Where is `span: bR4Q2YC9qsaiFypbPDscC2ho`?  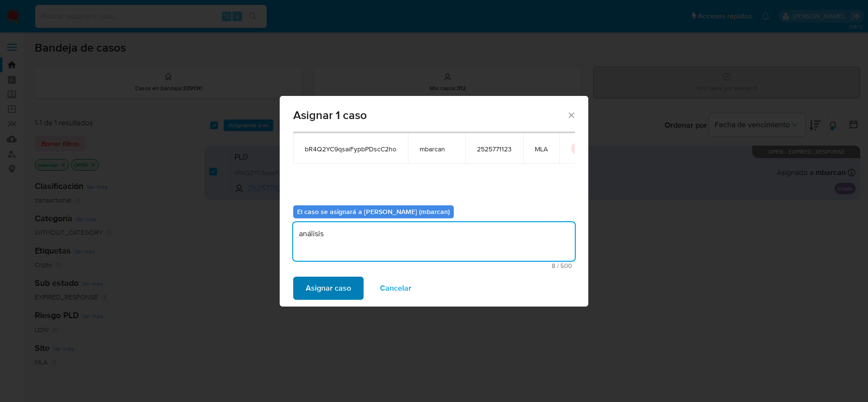 span: bR4Q2YC9qsaiFypbPDscC2ho is located at coordinates (350, 149).